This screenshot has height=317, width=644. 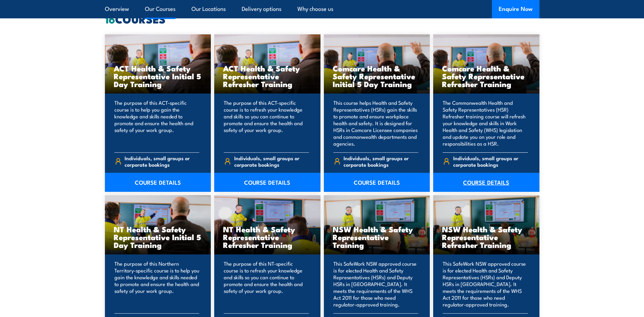 I want to click on p: The purpose of this NT-specific course is to refresh your knowledge and skills so you can continu..., so click(x=266, y=284).